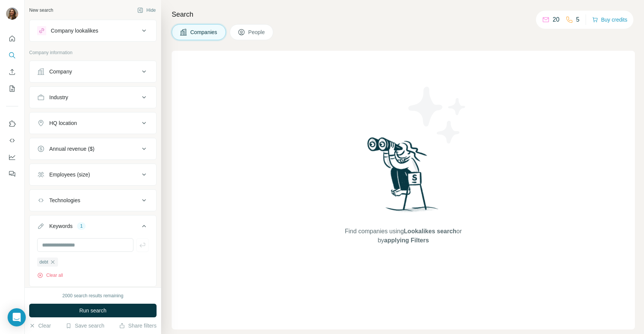 This screenshot has width=644, height=334. Describe the element at coordinates (93, 53) in the screenshot. I see `p: Company information` at that location.